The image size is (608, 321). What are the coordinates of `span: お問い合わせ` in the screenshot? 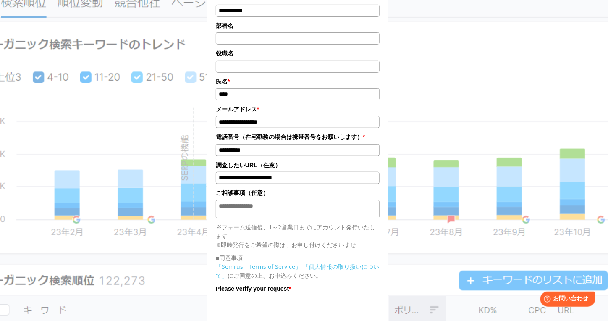 It's located at (38, 10).